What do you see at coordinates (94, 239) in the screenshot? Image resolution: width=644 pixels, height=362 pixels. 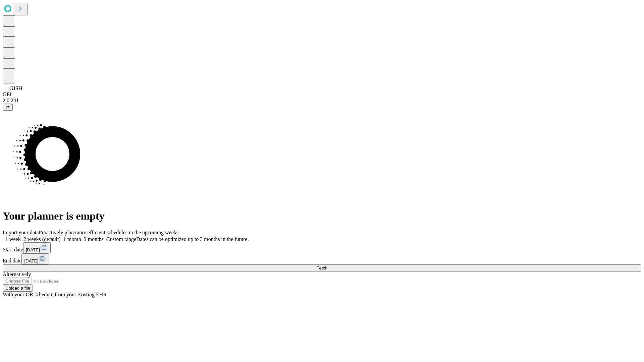 I see `span: 3 months` at bounding box center [94, 239].